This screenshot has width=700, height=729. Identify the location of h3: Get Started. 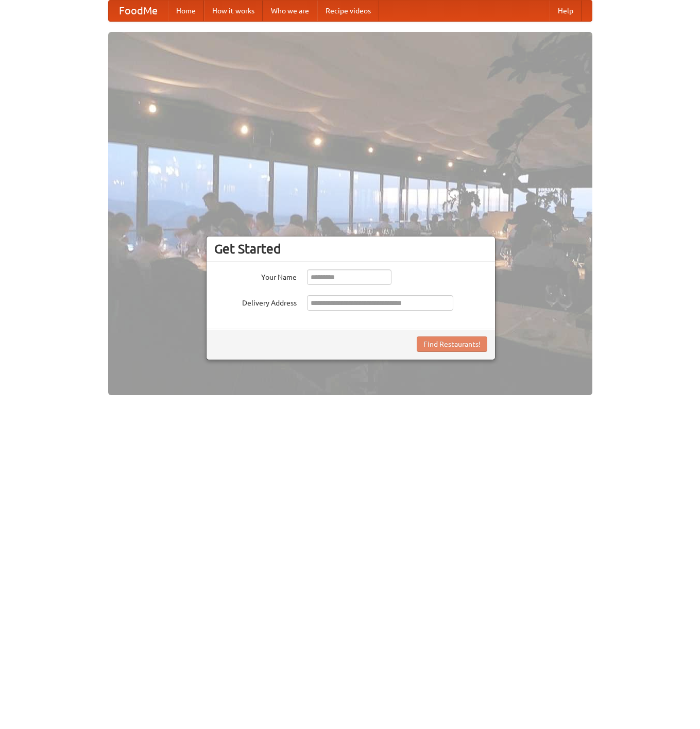
(351, 249).